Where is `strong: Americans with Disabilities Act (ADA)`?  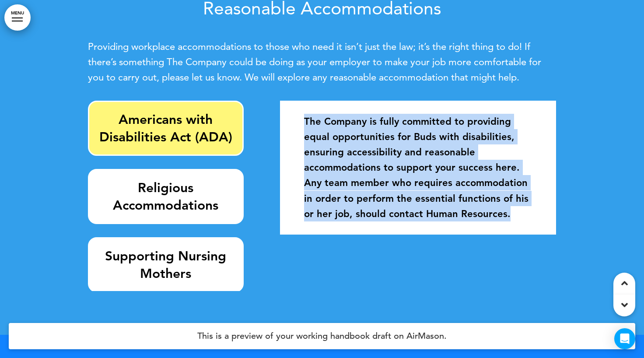
strong: Americans with Disabilities Act (ADA) is located at coordinates (166, 128).